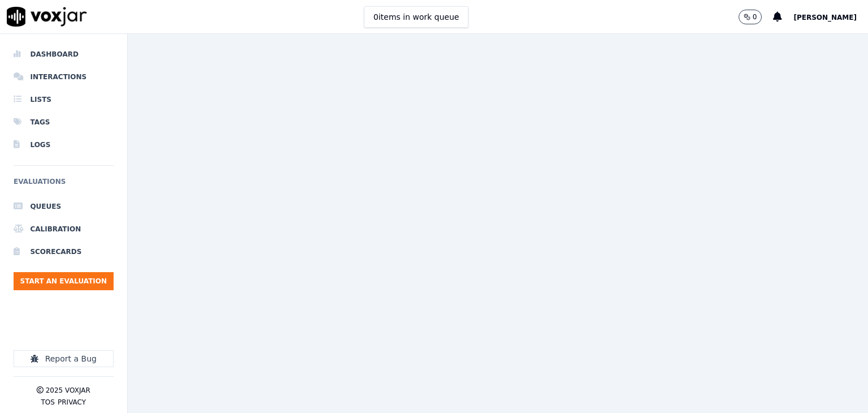 The image size is (868, 413). What do you see at coordinates (63, 251) in the screenshot?
I see `a: Scorecards` at bounding box center [63, 251].